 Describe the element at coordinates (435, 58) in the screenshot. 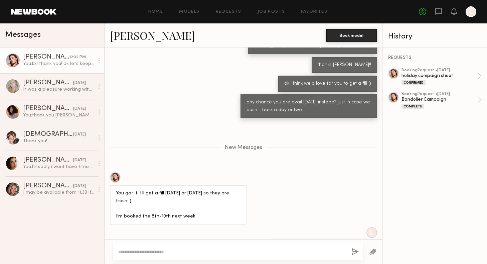

I see `div: REQUESTS` at that location.